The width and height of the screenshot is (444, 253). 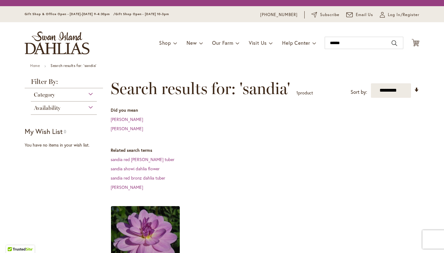 I want to click on p: product, so click(x=305, y=93).